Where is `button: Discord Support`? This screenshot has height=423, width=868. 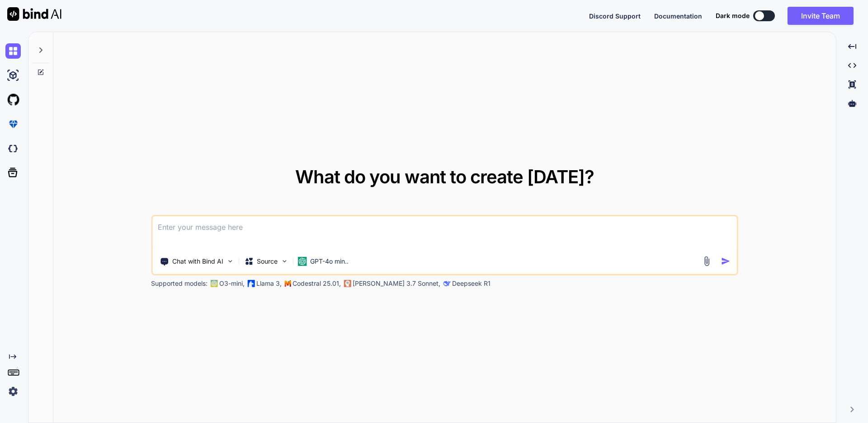 button: Discord Support is located at coordinates (615, 16).